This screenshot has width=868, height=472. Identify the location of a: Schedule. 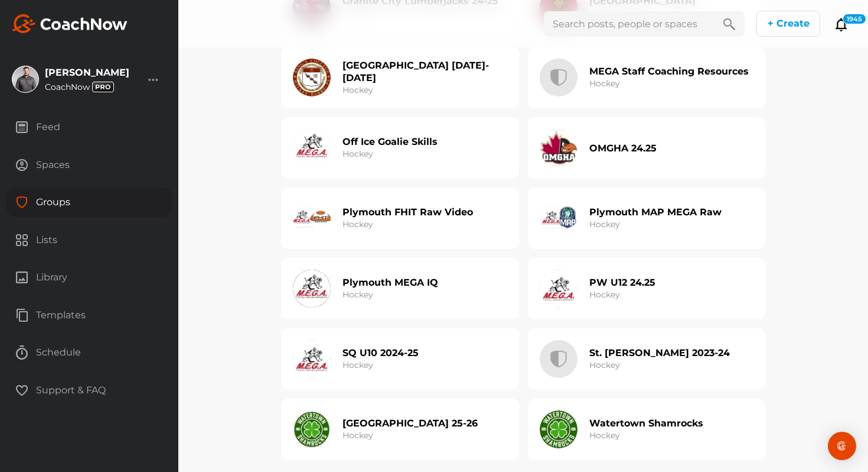
(89, 357).